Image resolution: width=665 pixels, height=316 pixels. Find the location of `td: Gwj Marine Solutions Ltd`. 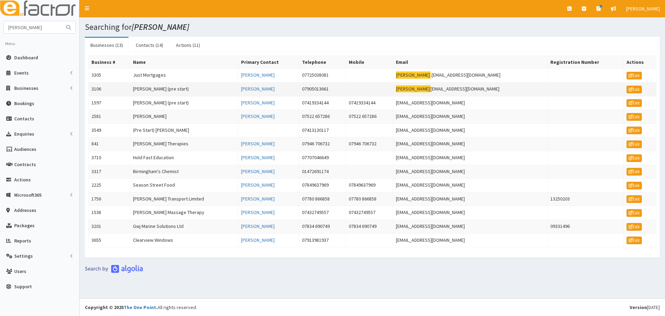

td: Gwj Marine Solutions Ltd is located at coordinates (184, 226).